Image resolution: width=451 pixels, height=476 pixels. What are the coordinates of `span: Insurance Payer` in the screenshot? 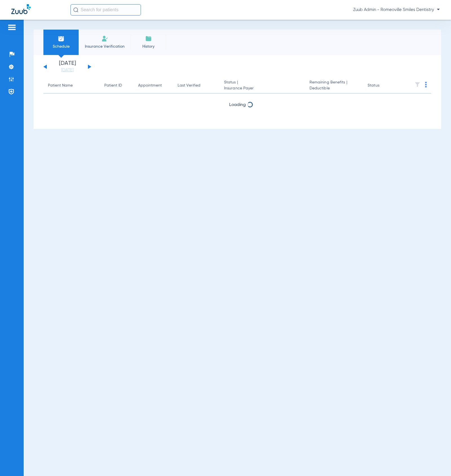 It's located at (262, 88).